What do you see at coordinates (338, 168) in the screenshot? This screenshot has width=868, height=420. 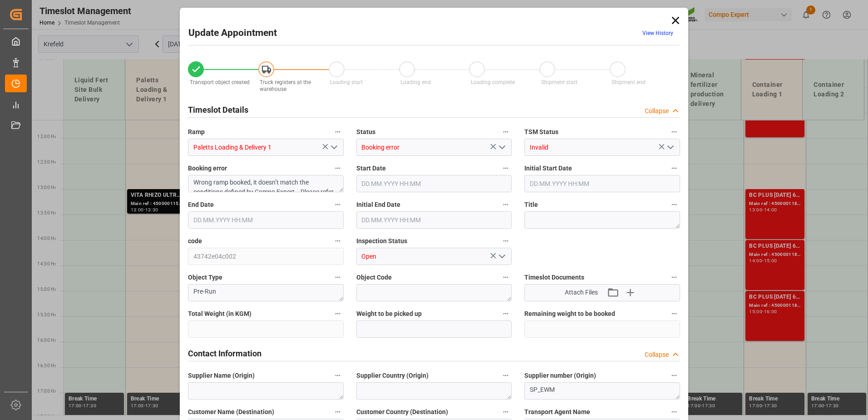 I see `button: Booking error` at bounding box center [338, 168].